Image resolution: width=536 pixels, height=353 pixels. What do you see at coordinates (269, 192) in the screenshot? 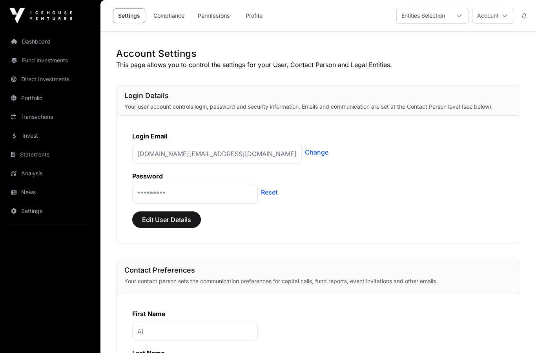
I see `a: Reset` at bounding box center [269, 192].